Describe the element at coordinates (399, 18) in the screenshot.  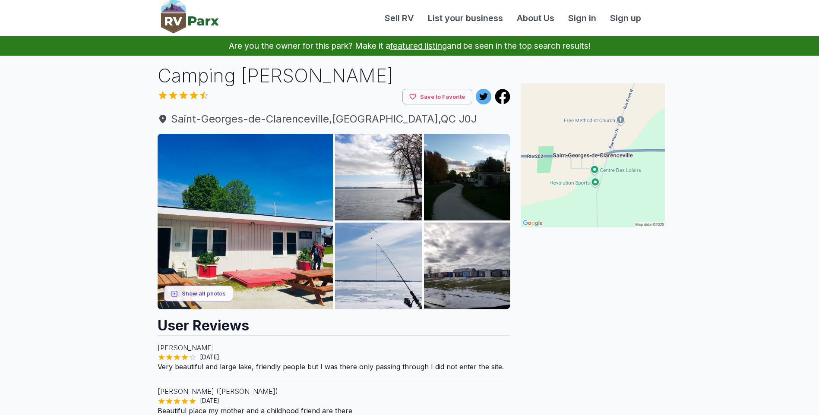
I see `a: Sell RV` at that location.